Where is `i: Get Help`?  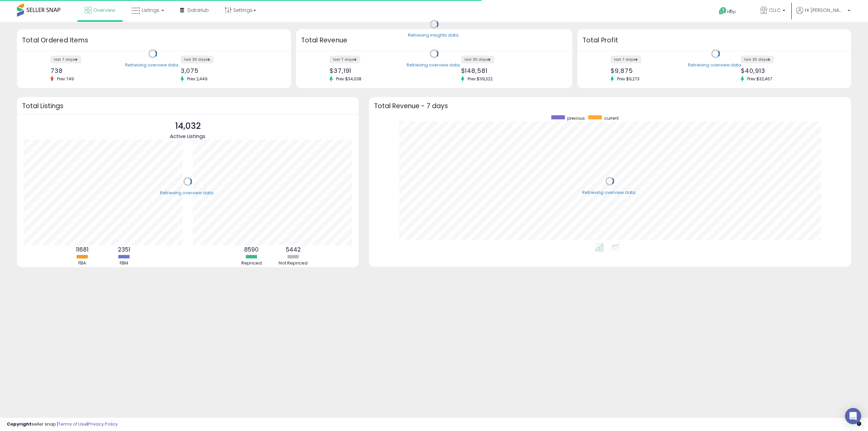
i: Get Help is located at coordinates (723, 11).